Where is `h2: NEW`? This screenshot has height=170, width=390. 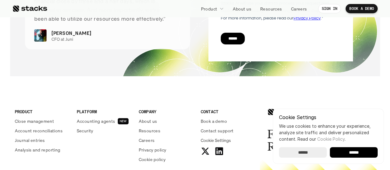 h2: NEW is located at coordinates (123, 121).